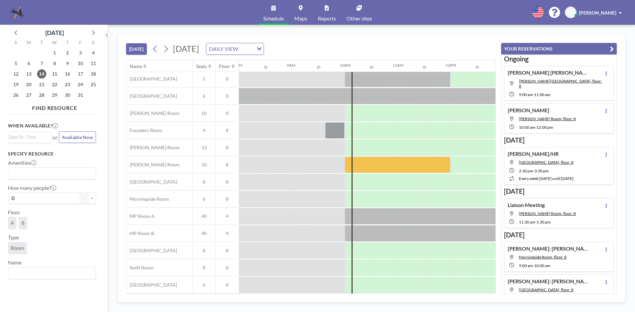 The image size is (635, 312). What do you see at coordinates (327, 19) in the screenshot?
I see `span: Reports` at bounding box center [327, 19].